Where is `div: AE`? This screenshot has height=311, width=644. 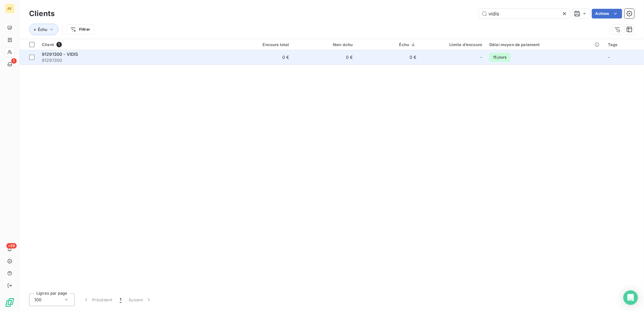 div: AE is located at coordinates (10, 9).